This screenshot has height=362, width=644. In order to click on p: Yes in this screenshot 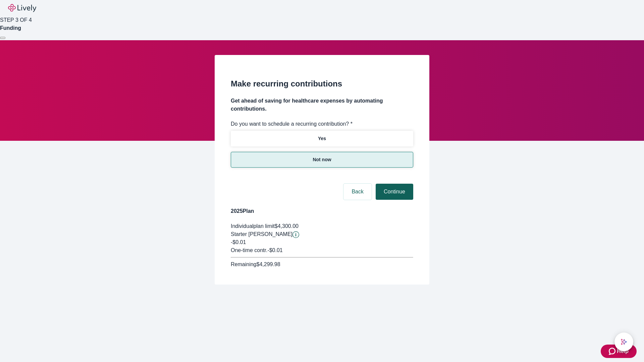, I will do `click(322, 139)`.